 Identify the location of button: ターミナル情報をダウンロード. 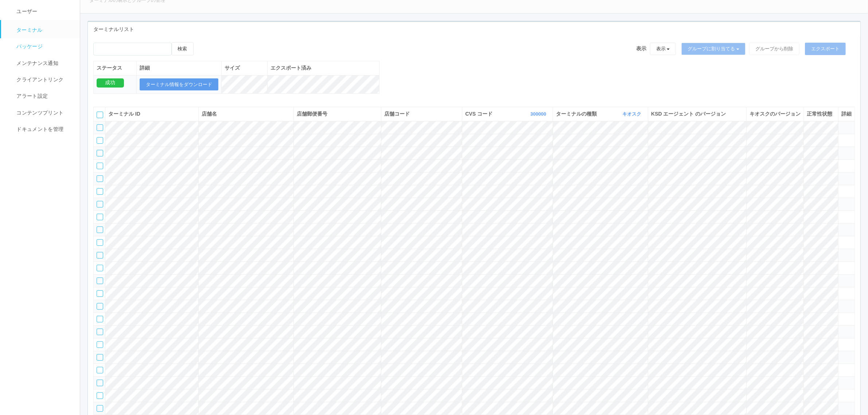
(179, 84).